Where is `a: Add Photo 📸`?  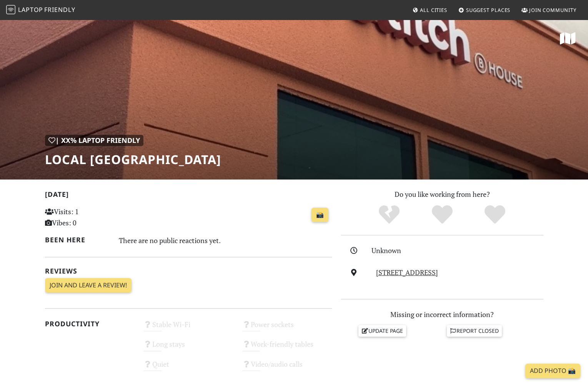 a: Add Photo 📸 is located at coordinates (553, 371).